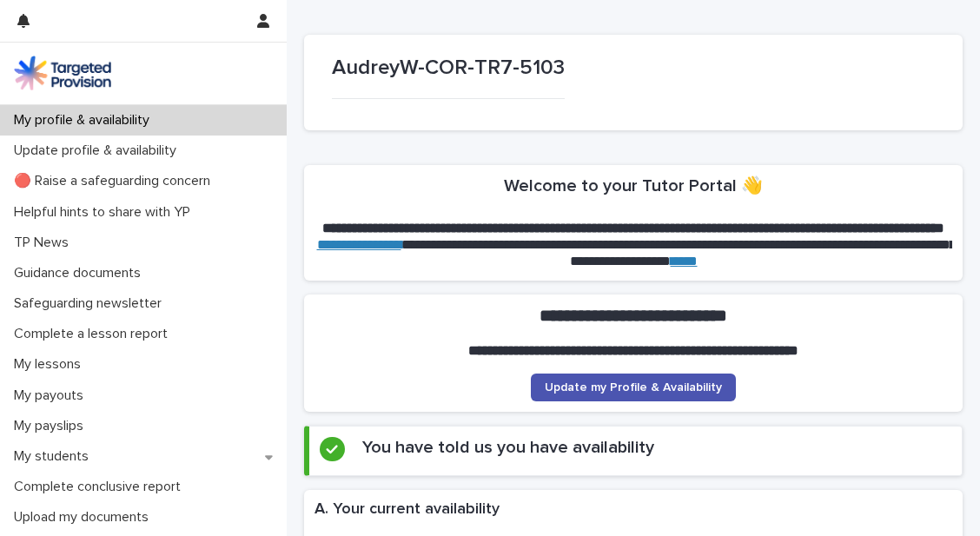 This screenshot has width=980, height=536. Describe the element at coordinates (407, 510) in the screenshot. I see `h2: A. Your current availability` at that location.